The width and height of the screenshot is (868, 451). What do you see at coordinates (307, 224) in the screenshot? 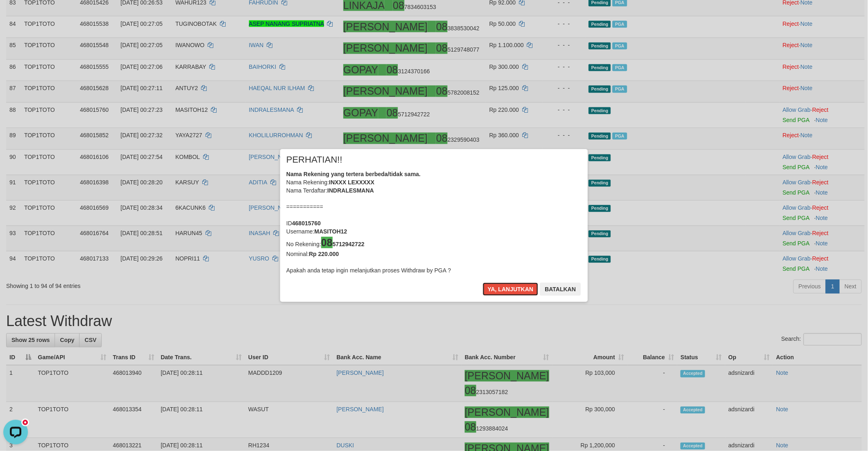
I see `b: 468015760` at bounding box center [307, 224].